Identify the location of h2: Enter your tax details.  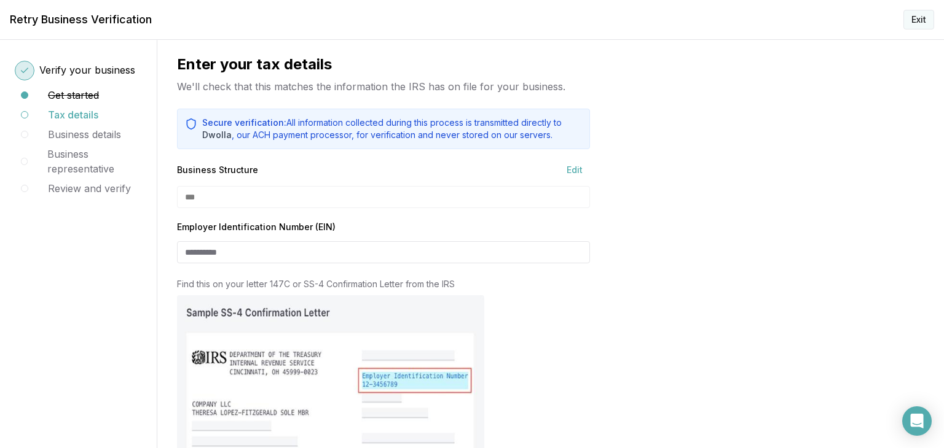
(383, 64).